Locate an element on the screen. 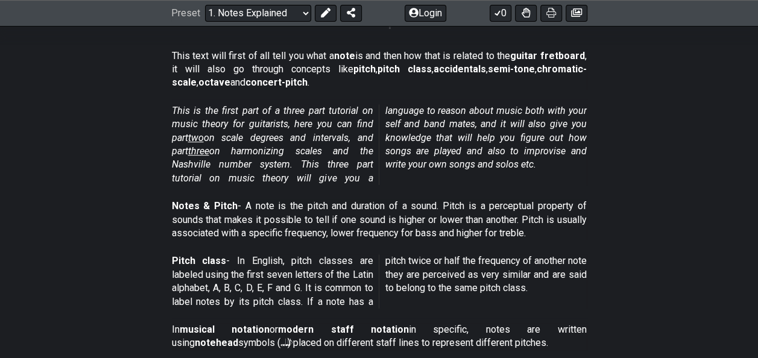 The image size is (758, 358). p: - A note is the pitch and duration of a sound. Pitch is a perceptual property of sounds that make... is located at coordinates (379, 219).